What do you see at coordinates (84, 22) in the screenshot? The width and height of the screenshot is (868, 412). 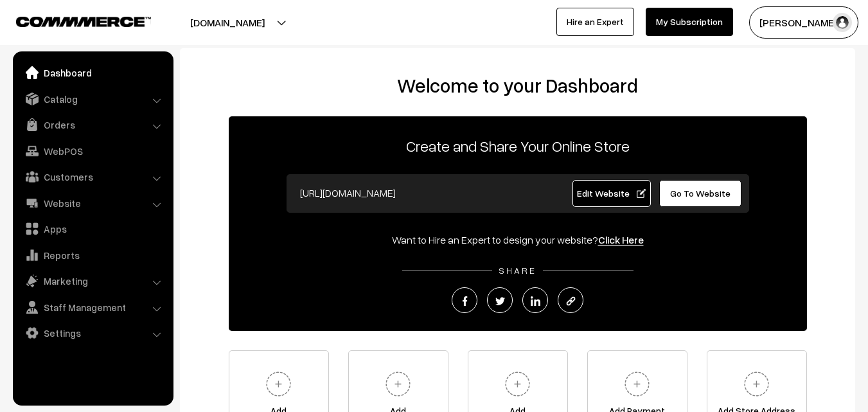 I see `img: COMMMERCE` at bounding box center [84, 22].